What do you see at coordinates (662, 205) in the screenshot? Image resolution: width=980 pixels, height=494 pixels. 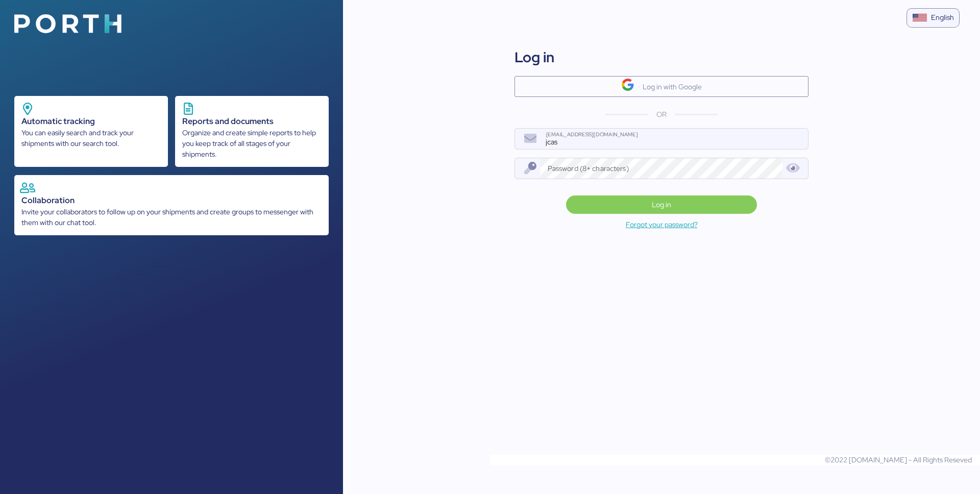 I see `button: Log in` at bounding box center [662, 205].